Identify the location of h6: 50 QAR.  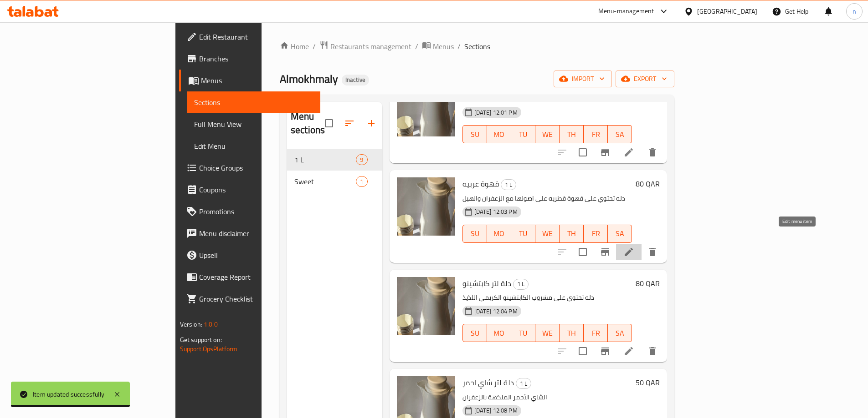
(647, 383).